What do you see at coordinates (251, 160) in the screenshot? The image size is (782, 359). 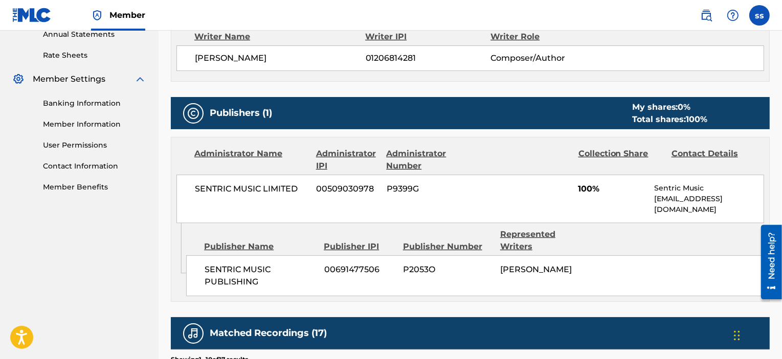 I see `div: Administrator Name` at bounding box center [251, 160].